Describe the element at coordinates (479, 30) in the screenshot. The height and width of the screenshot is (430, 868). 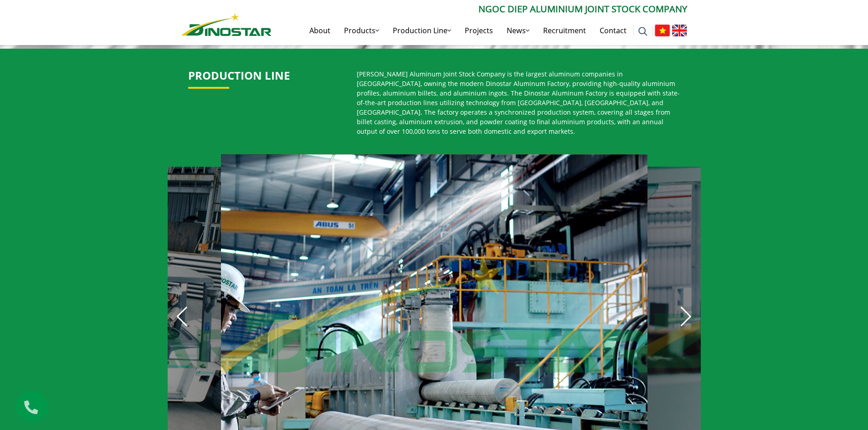
I see `a: Projects` at that location.